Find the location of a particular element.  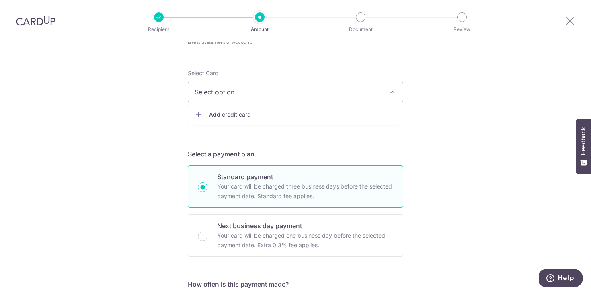

span: translation missing: en.payables.payment_networks.credit_card.summary.labels.select_card is located at coordinates (203, 73).